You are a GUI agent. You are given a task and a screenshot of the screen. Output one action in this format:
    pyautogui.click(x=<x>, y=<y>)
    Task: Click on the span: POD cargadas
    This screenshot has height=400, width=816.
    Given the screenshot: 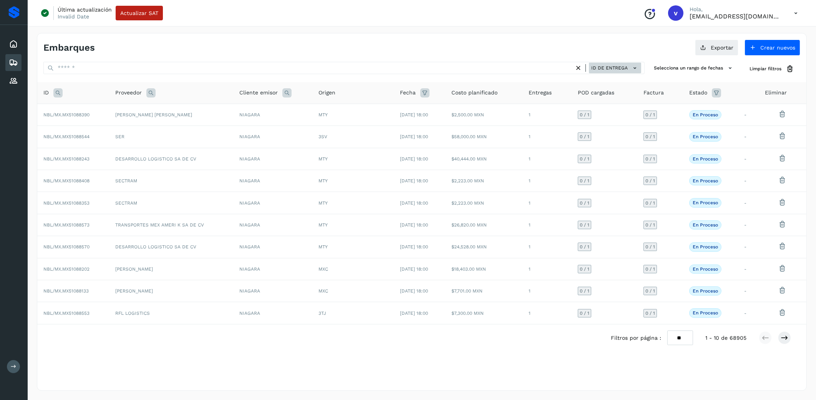 What is the action you would take?
    pyautogui.click(x=596, y=93)
    